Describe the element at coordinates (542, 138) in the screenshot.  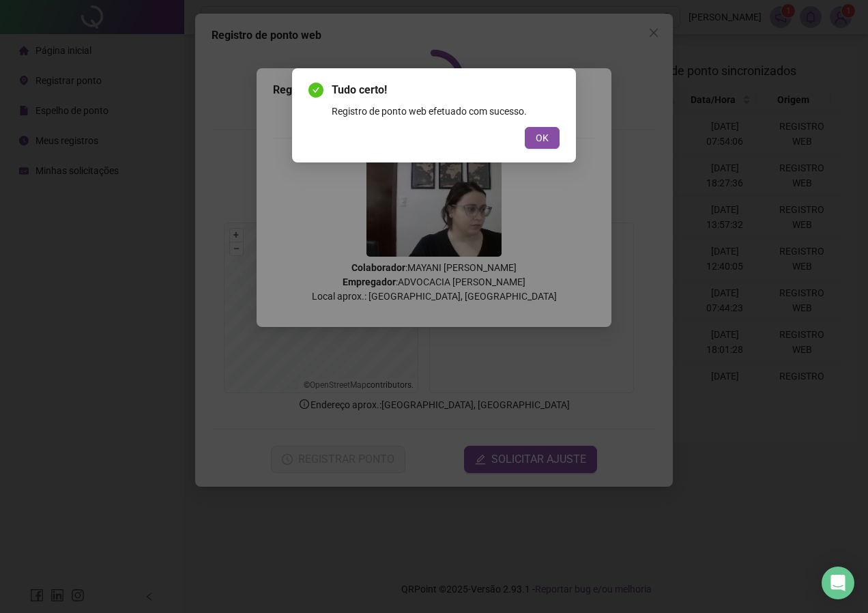
I see `button: OK` at that location.